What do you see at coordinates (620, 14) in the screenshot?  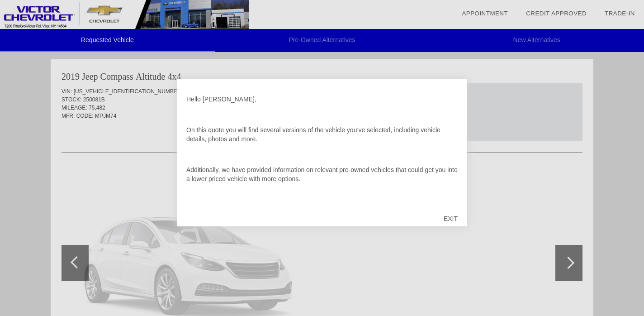 I see `a: Trade-In` at bounding box center [620, 14].